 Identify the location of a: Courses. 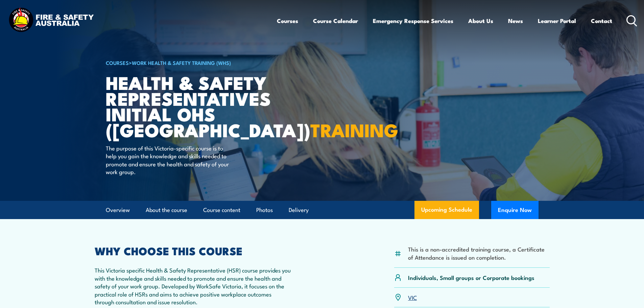
(288, 21).